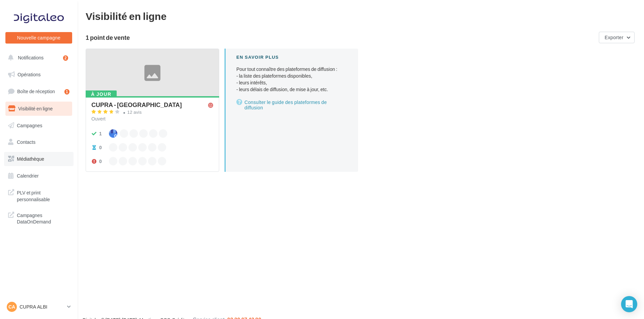 Image resolution: width=644 pixels, height=319 pixels. I want to click on span: Visibilité en ligne, so click(36, 108).